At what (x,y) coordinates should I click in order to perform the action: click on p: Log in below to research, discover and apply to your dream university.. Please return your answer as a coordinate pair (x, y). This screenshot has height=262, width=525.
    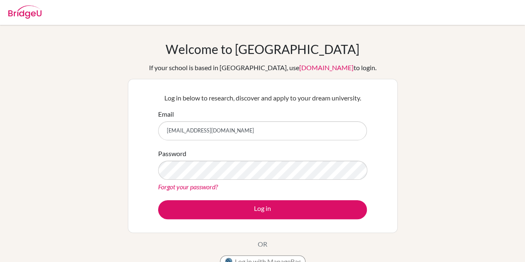
    Looking at the image, I should click on (262, 98).